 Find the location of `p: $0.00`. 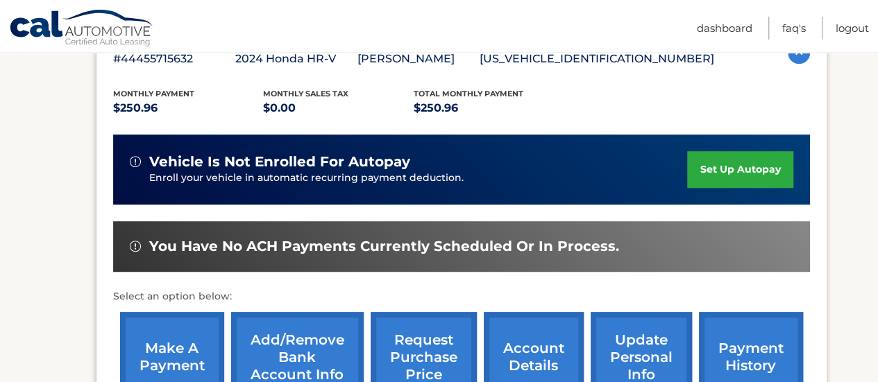

p: $0.00 is located at coordinates (338, 108).